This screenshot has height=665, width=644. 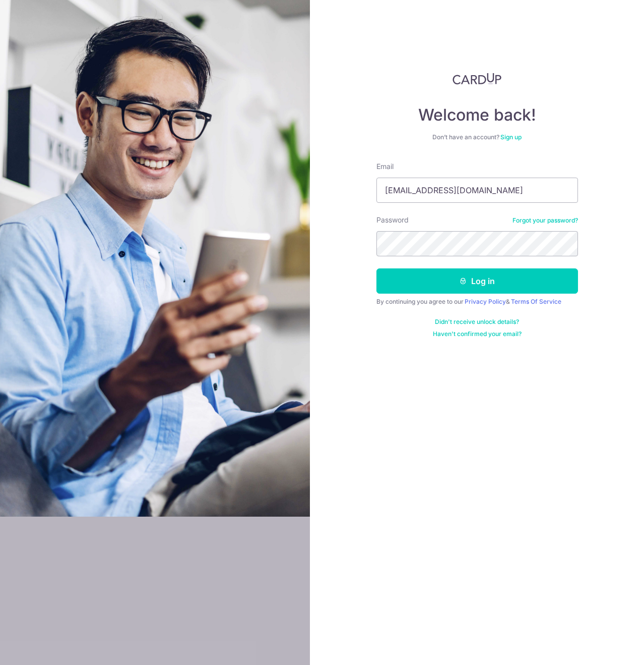 What do you see at coordinates (477, 115) in the screenshot?
I see `h4: Welcome back!` at bounding box center [477, 115].